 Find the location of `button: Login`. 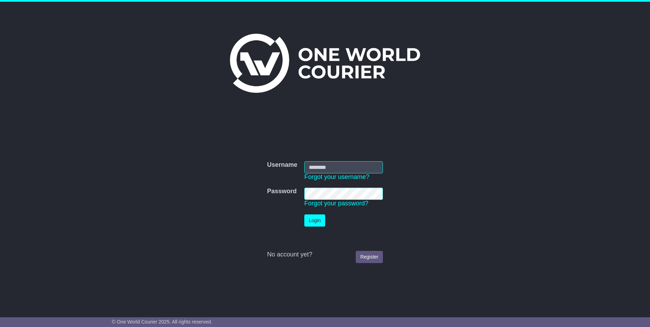

button: Login is located at coordinates (315, 220).